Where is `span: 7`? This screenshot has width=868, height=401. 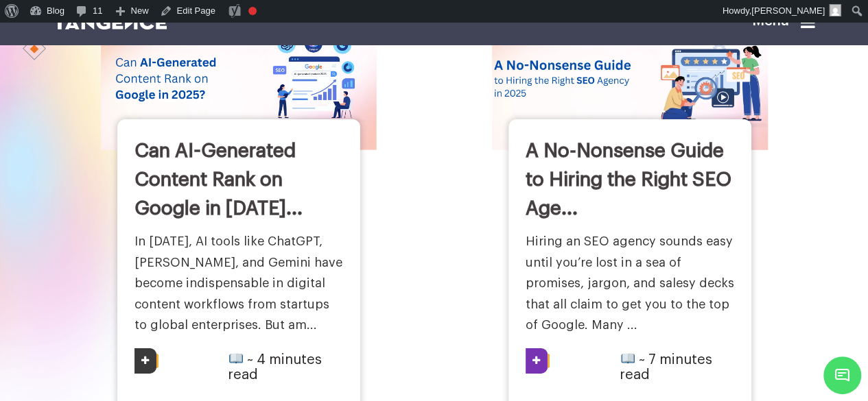 span: 7 is located at coordinates (651, 360).